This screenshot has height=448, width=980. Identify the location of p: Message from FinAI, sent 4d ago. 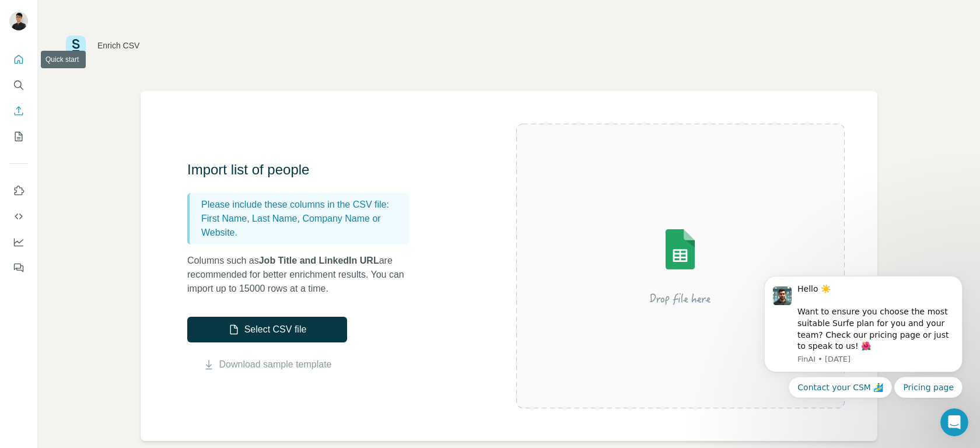
(129, 122).